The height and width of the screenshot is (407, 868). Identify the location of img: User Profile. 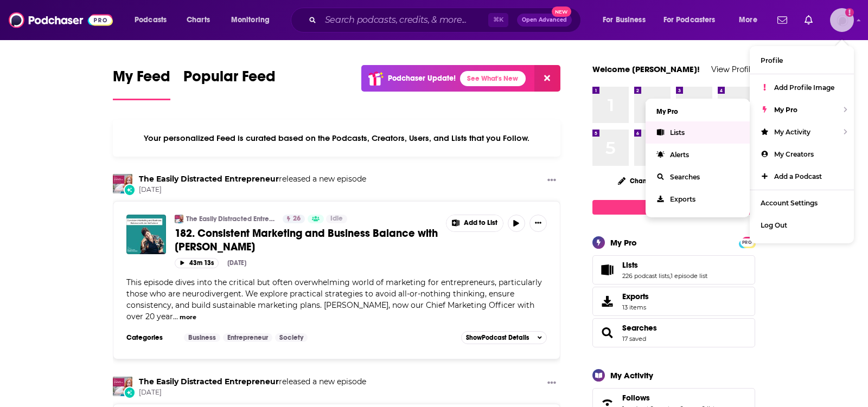
(842, 20).